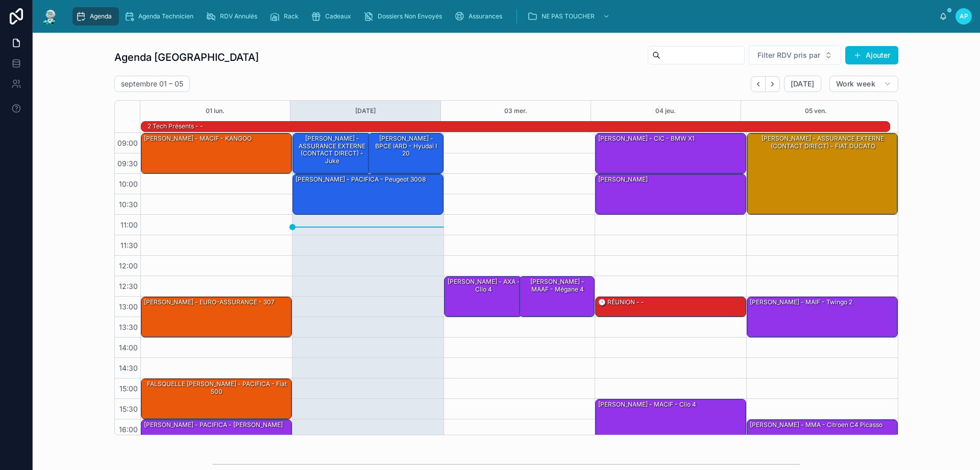 The width and height of the screenshot is (980, 470). Describe the element at coordinates (234, 16) in the screenshot. I see `a: RDV Annulés` at that location.